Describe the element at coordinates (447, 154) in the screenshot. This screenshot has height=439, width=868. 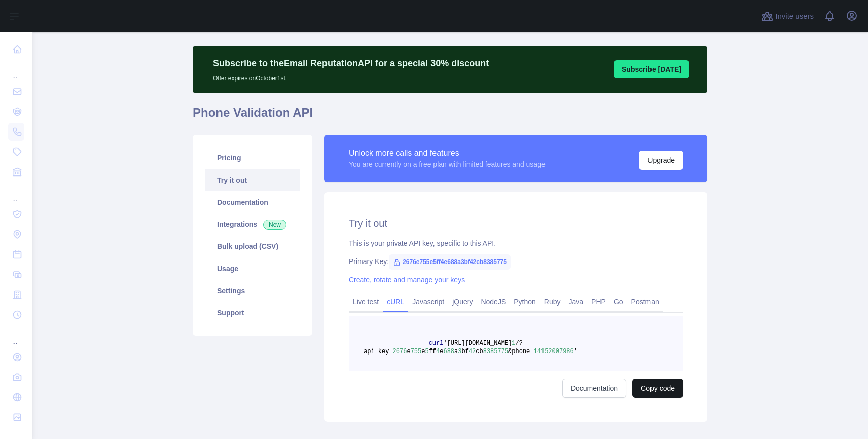
I see `div: Unlock more calls and features` at that location.